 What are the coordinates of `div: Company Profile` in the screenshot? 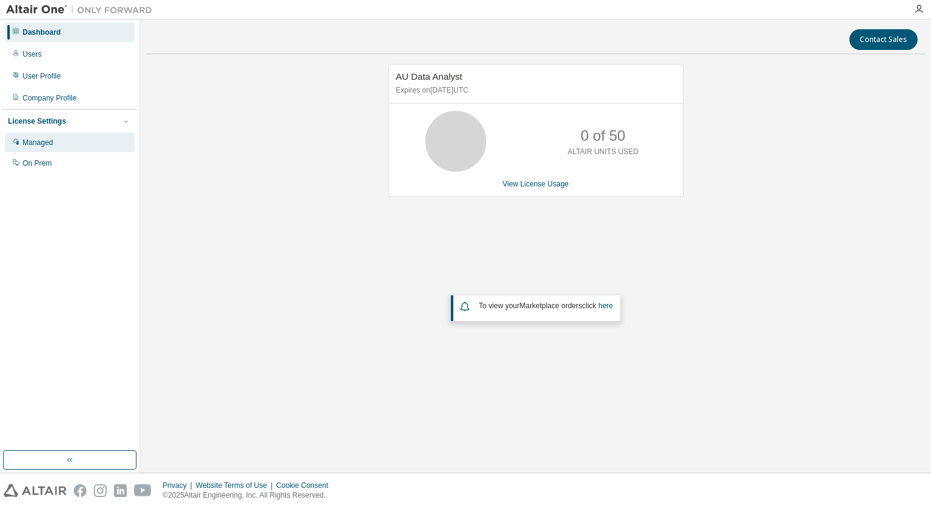 It's located at (49, 98).